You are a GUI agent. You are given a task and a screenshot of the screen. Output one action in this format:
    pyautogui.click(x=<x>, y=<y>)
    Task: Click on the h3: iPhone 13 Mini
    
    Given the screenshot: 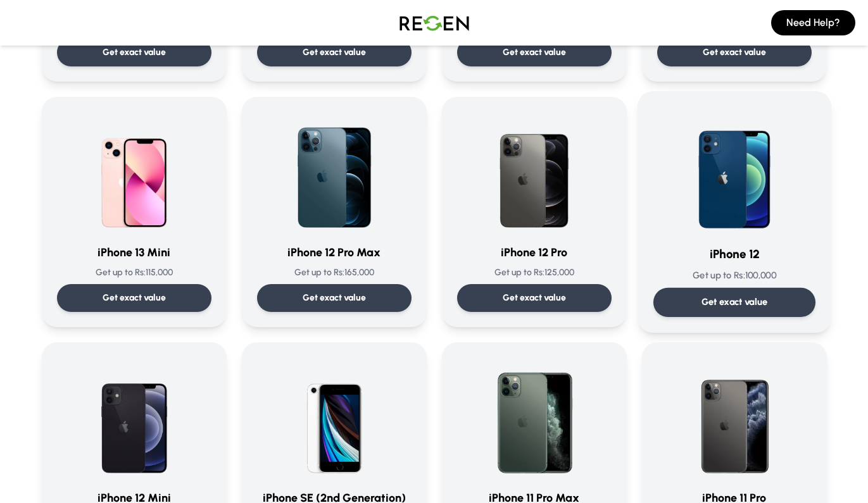 What is the action you would take?
    pyautogui.click(x=134, y=252)
    